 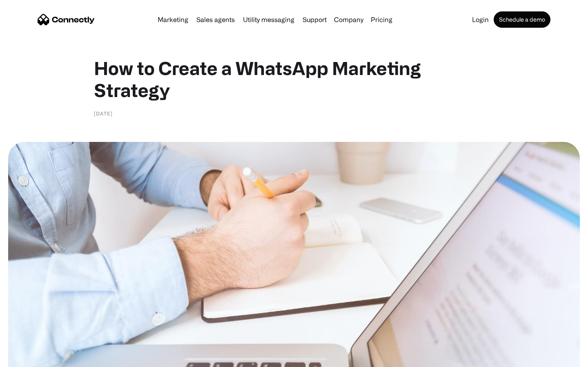 What do you see at coordinates (269, 19) in the screenshot?
I see `a: Utility messaging` at bounding box center [269, 19].